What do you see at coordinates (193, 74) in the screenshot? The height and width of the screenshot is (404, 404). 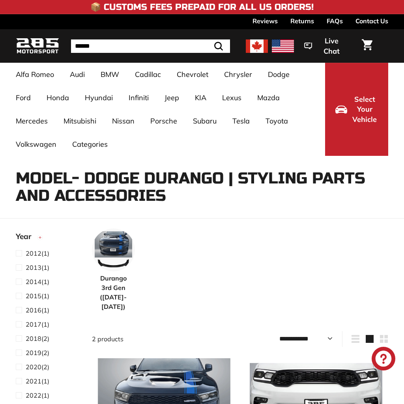 I see `a: Chevrolet` at bounding box center [193, 74].